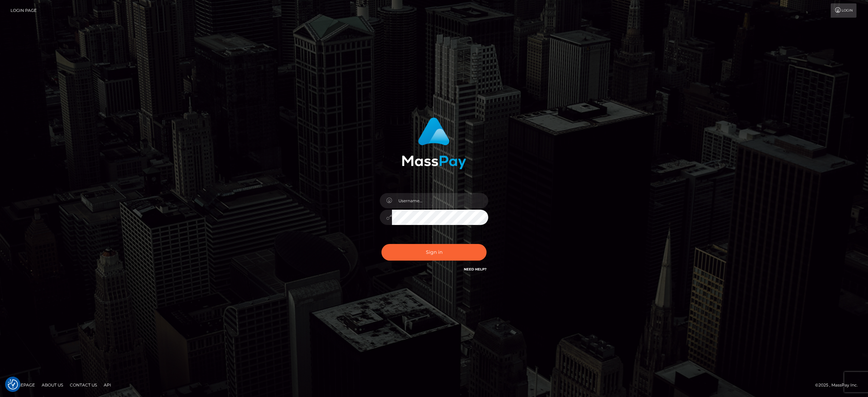 This screenshot has width=868, height=397. I want to click on input: Username..., so click(440, 200).